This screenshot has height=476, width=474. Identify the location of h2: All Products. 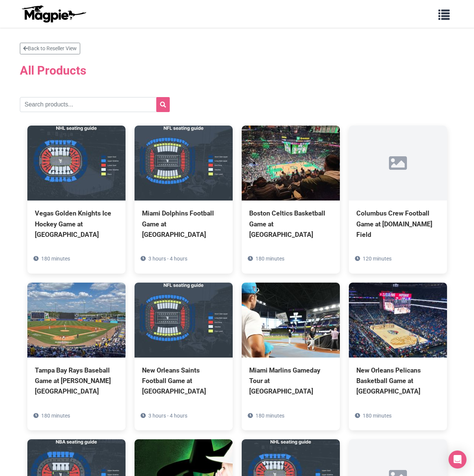
(237, 71).